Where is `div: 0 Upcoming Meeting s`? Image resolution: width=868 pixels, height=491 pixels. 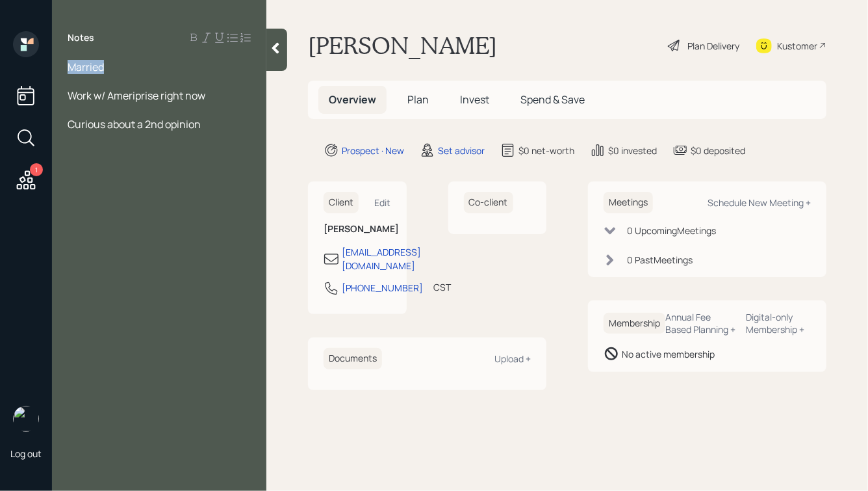 div: 0 Upcoming Meeting s is located at coordinates (671, 230).